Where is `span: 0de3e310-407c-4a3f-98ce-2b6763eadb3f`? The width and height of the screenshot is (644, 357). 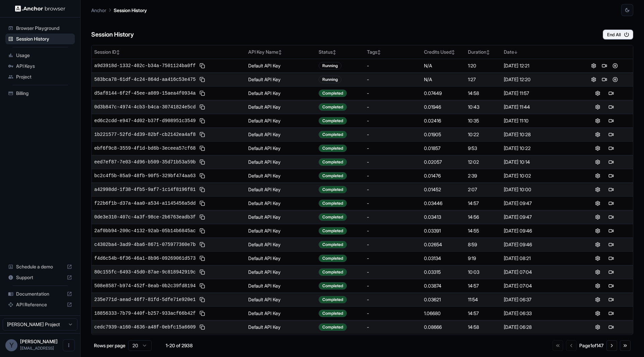
span: 0de3e310-407c-4a3f-98ce-2b6763eadb3f is located at coordinates (145, 217).